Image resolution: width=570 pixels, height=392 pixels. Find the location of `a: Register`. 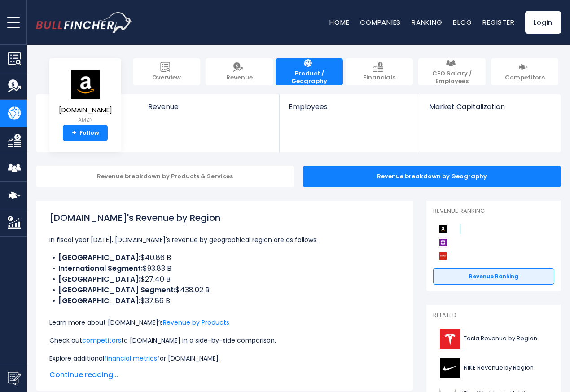

a: Register is located at coordinates (498, 22).